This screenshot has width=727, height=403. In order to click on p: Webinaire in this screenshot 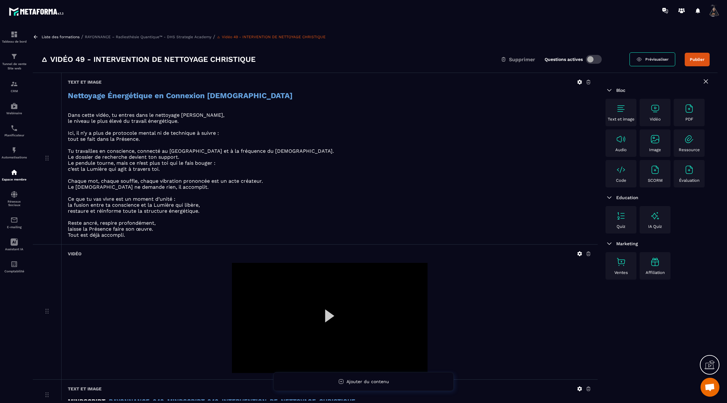, I will do `click(14, 113)`.